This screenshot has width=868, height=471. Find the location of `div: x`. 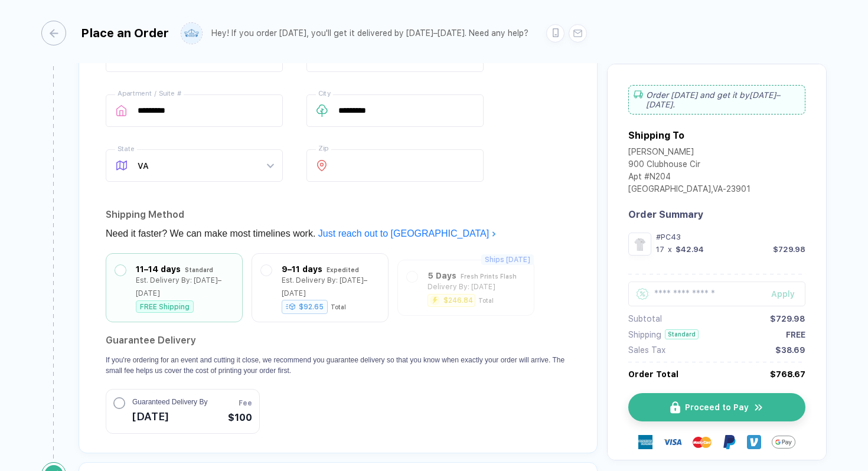

div: x is located at coordinates (670, 249).